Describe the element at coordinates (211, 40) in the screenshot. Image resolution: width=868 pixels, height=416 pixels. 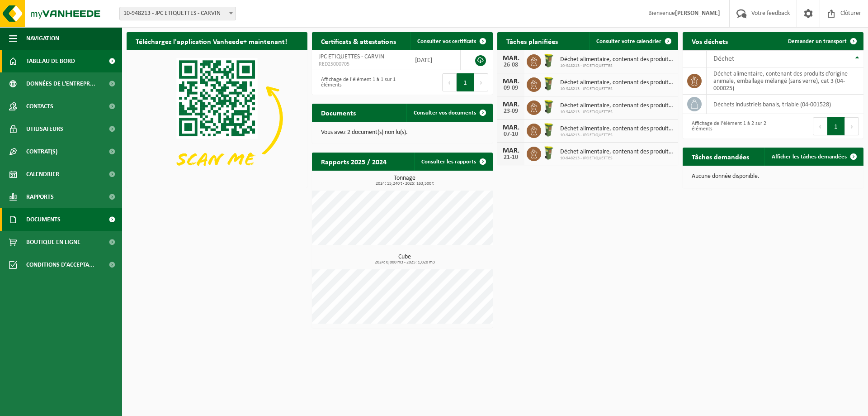
I see `h2: Téléchargez l'application Vanheede+ maintenant!` at that location.